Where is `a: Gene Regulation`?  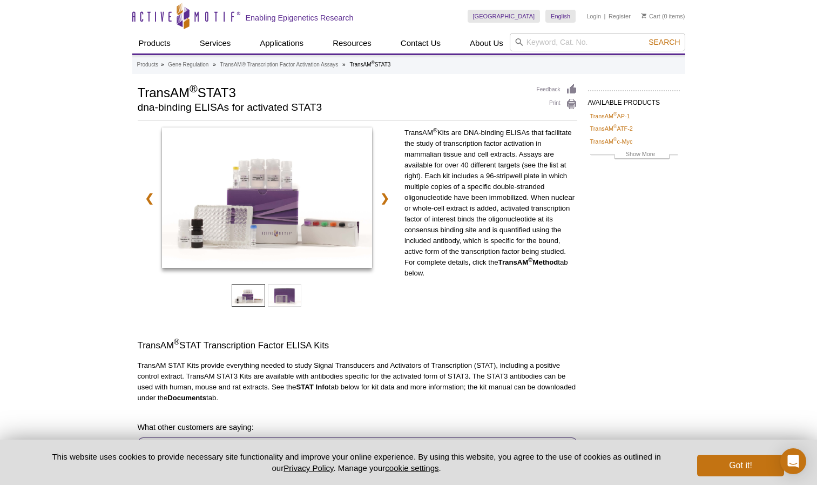 a: Gene Regulation is located at coordinates (188, 65).